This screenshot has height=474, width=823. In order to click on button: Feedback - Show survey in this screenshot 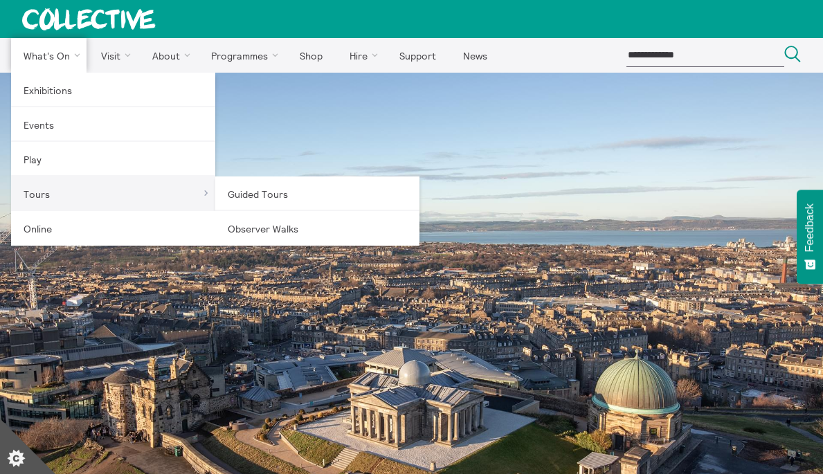, I will do `click(810, 237)`.